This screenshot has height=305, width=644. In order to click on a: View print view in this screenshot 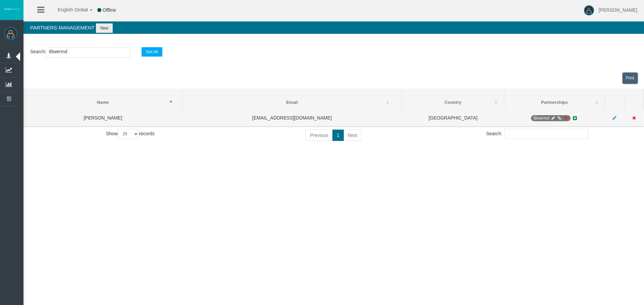, I will do `click(630, 78)`.